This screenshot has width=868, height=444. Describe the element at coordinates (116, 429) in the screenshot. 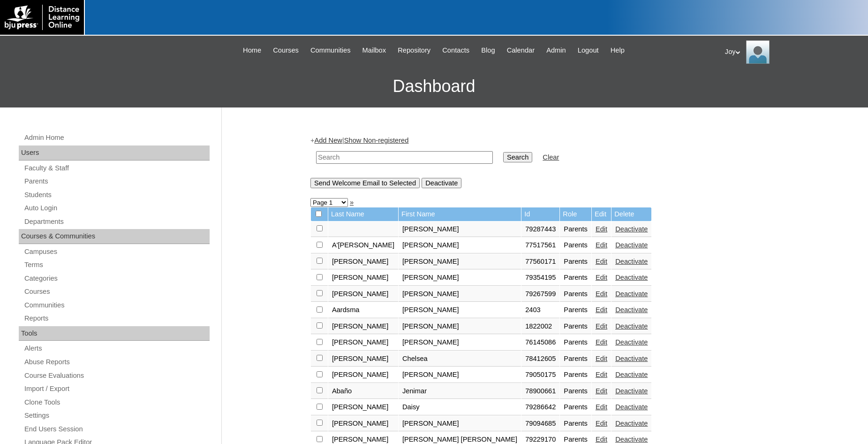

I see `a: End Users Session` at that location.